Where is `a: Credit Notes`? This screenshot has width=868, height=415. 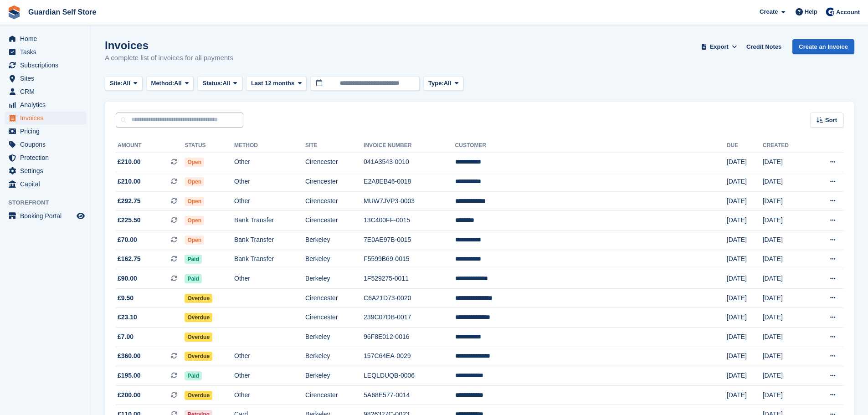 a: Credit Notes is located at coordinates (764, 47).